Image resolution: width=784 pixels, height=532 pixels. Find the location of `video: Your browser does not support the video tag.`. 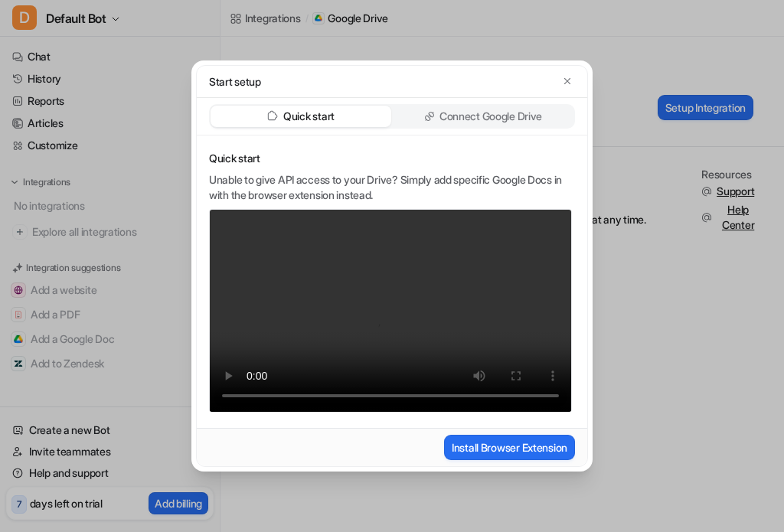

video: Your browser does not support the video tag. is located at coordinates (390, 311).